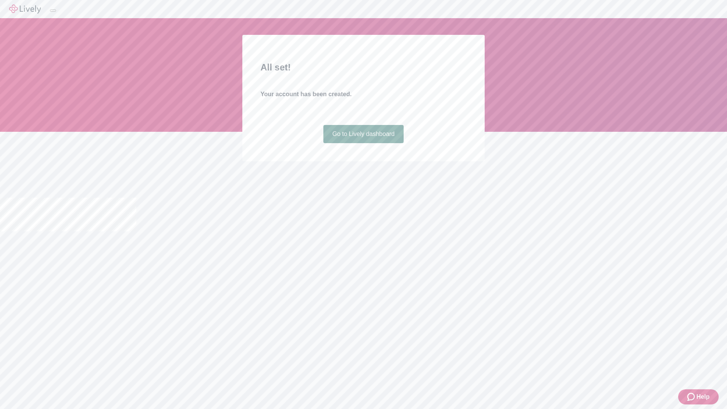  What do you see at coordinates (691, 397) in the screenshot?
I see `svg: Zendesk support icon` at bounding box center [691, 397].